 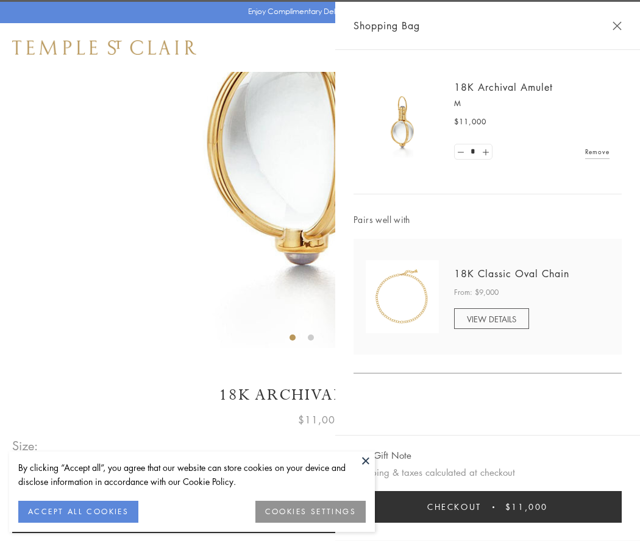 What do you see at coordinates (476, 292) in the screenshot?
I see `span: From: $9,000` at bounding box center [476, 292].